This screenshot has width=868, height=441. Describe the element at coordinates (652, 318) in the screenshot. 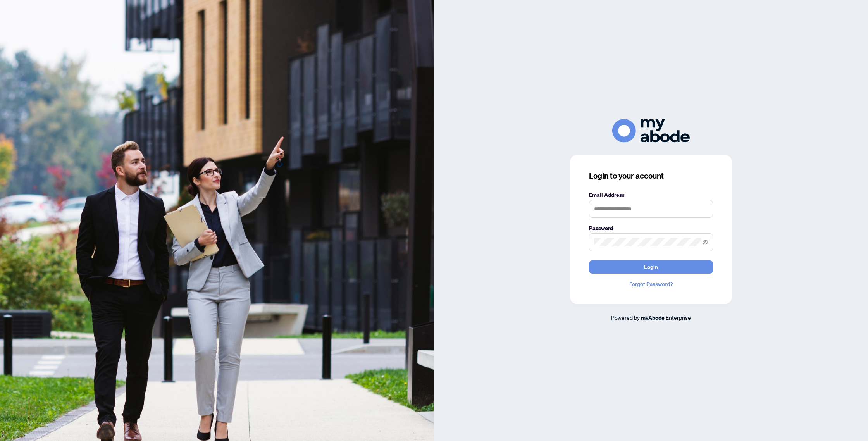

I see `a: myAbode` at that location.